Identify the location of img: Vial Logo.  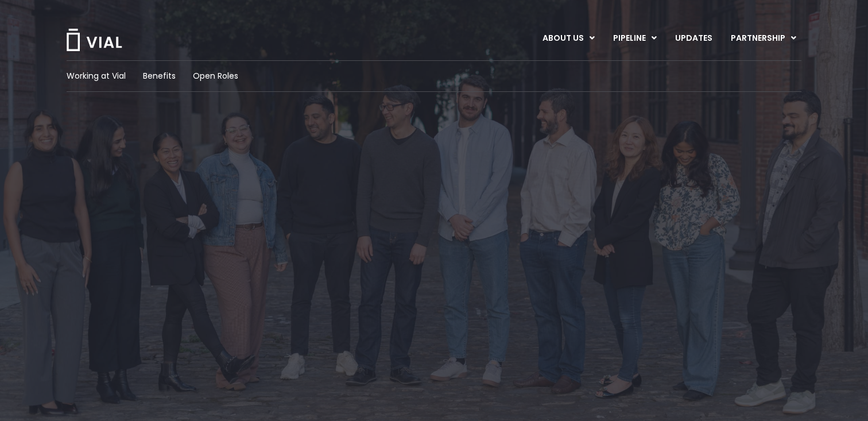
(94, 40).